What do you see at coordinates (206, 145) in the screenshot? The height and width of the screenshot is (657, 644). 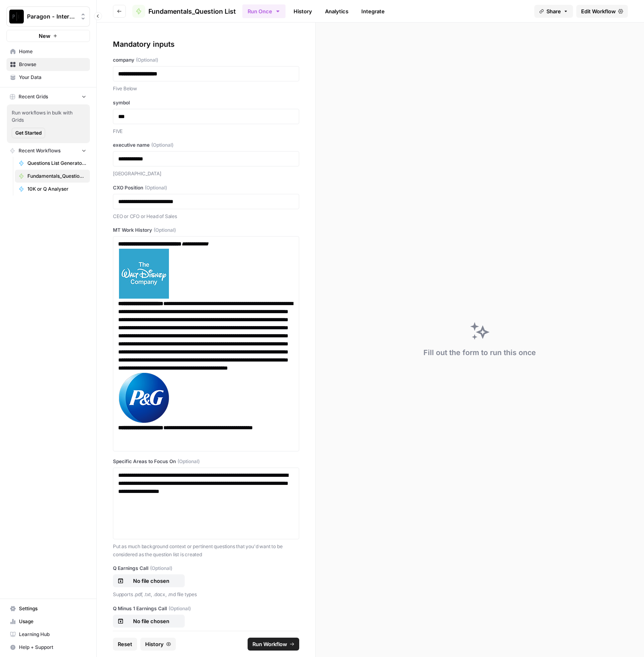 I see `label: executive name` at bounding box center [206, 145].